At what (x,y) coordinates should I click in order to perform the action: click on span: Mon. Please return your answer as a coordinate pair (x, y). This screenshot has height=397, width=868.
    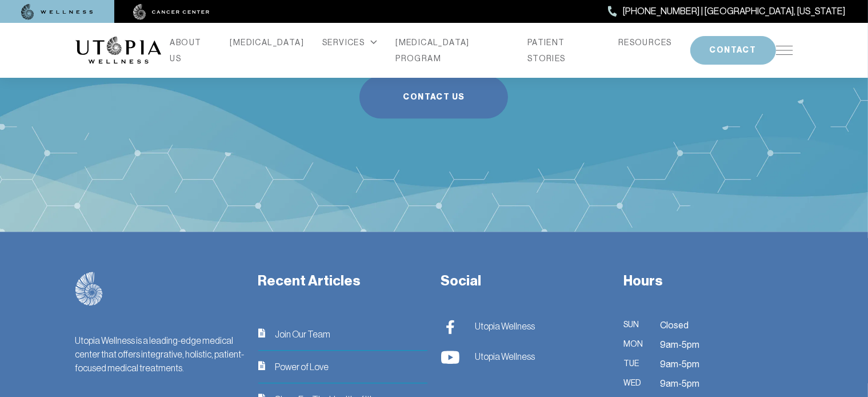
    Looking at the image, I should click on (636, 344).